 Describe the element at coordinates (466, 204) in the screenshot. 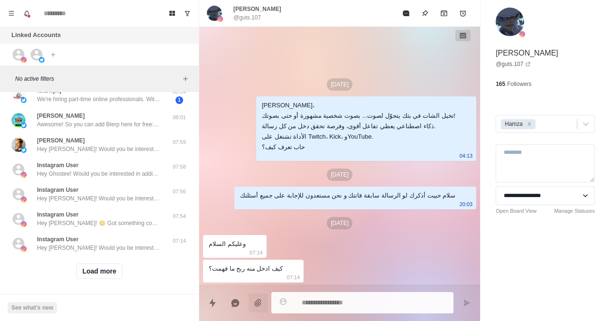

I see `p: 20:03` at that location.